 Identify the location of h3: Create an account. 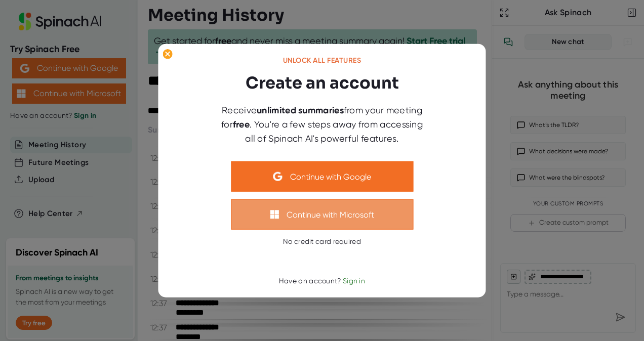
(322, 83).